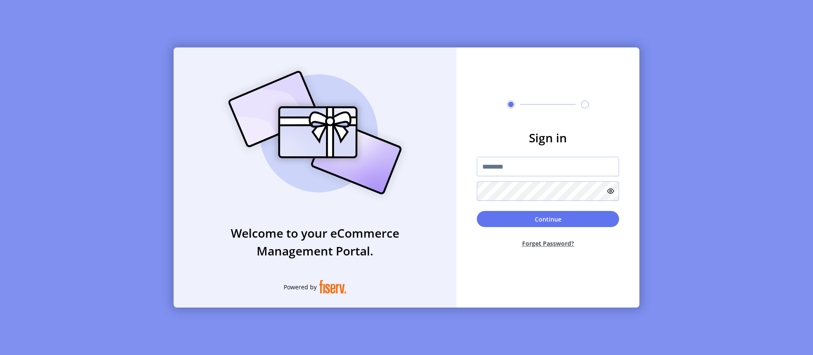  What do you see at coordinates (548, 138) in the screenshot?
I see `h3: Sign in` at bounding box center [548, 138].